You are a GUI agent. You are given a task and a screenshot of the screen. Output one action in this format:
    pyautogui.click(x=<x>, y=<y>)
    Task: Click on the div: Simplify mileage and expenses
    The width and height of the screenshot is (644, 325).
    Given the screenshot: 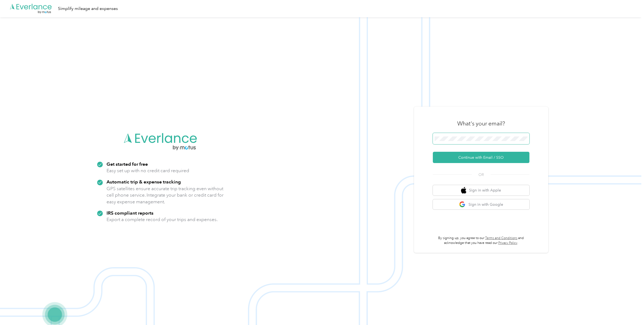 What is the action you would take?
    pyautogui.click(x=88, y=9)
    